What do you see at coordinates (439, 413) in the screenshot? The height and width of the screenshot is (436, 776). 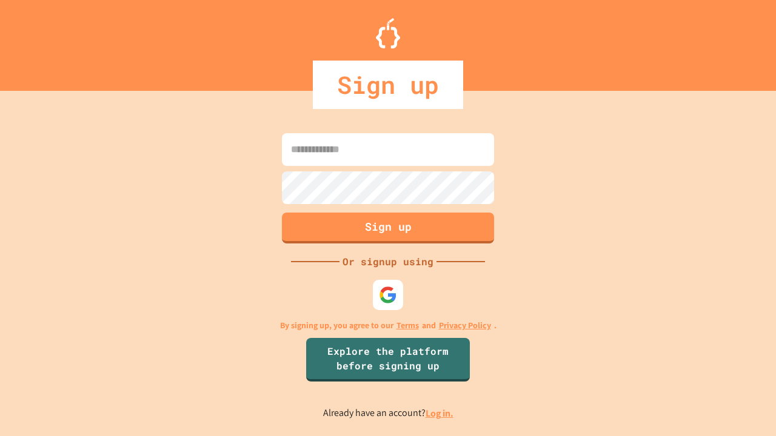 I see `a: Log in.` at bounding box center [439, 413].